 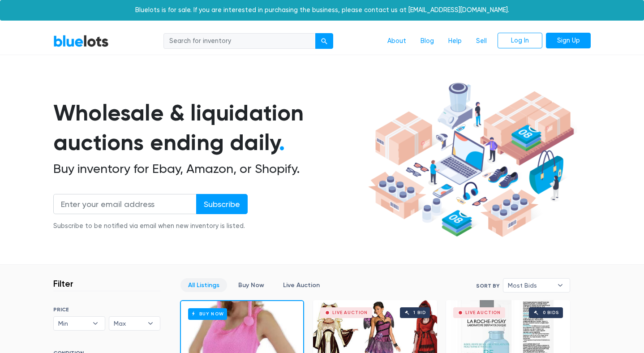 I want to click on a: Log In, so click(x=519, y=41).